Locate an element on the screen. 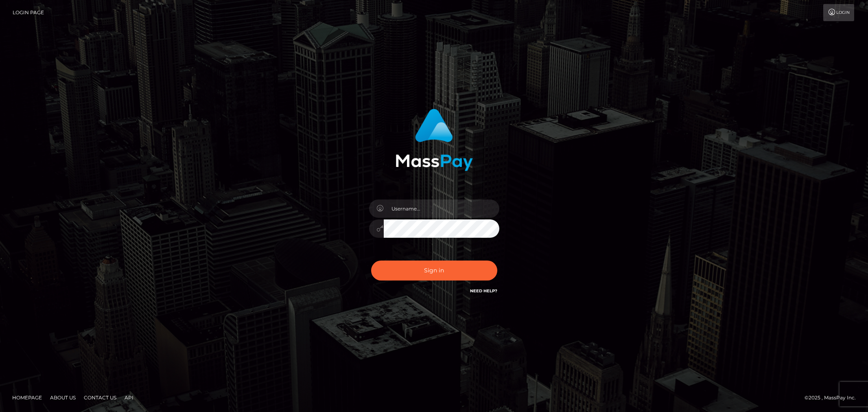 This screenshot has width=868, height=412. a: Homepage is located at coordinates (27, 397).